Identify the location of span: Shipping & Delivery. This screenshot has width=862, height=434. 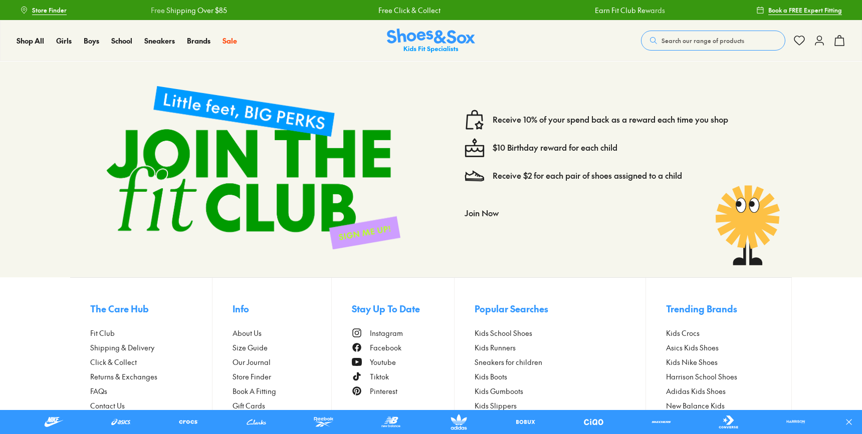
(122, 348).